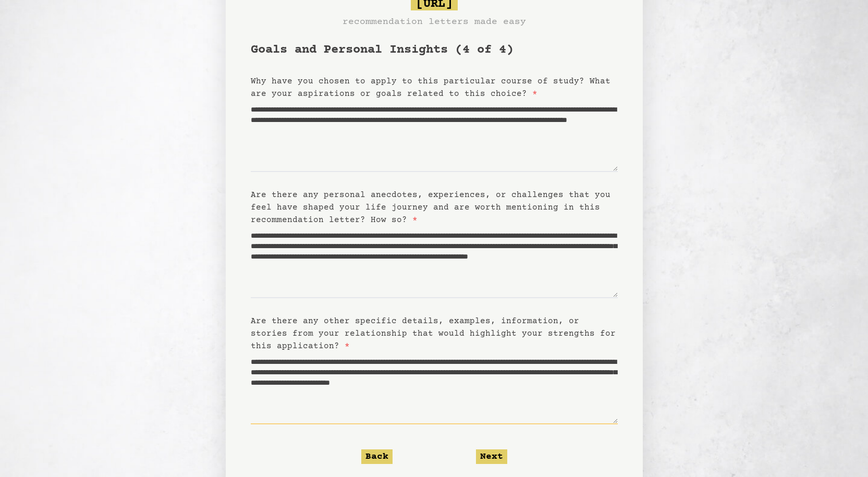  Describe the element at coordinates (433, 333) in the screenshot. I see `label: Are there any other specific details, examples, information, or stories from your relationship th...` at that location.